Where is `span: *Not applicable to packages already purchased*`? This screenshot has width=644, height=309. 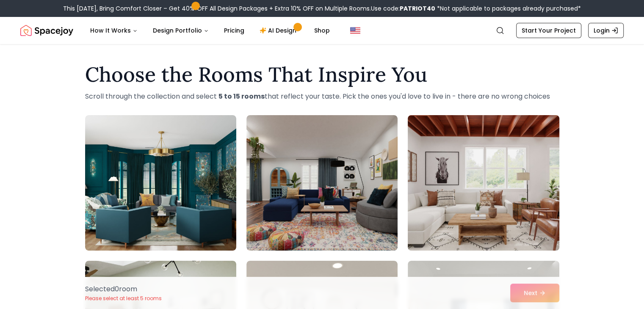
span: *Not applicable to packages already purchased* is located at coordinates (509, 8).